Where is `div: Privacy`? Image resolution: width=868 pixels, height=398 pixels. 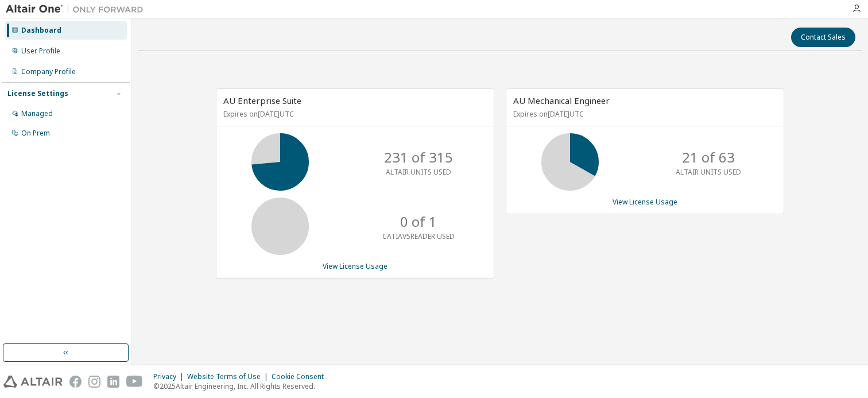 div: Privacy is located at coordinates (170, 376).